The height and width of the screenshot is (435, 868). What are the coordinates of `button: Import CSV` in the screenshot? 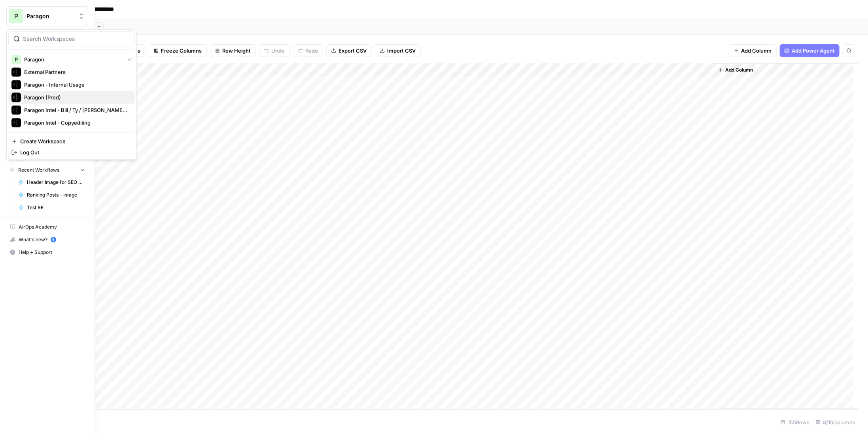 It's located at (398, 50).